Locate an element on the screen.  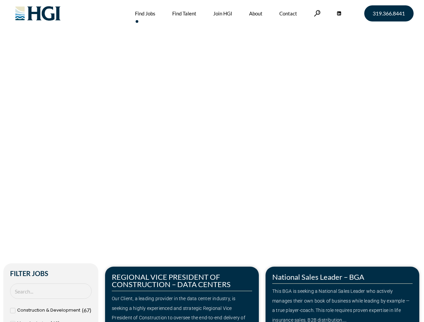
span: Make Your is located at coordinates (73, 115).